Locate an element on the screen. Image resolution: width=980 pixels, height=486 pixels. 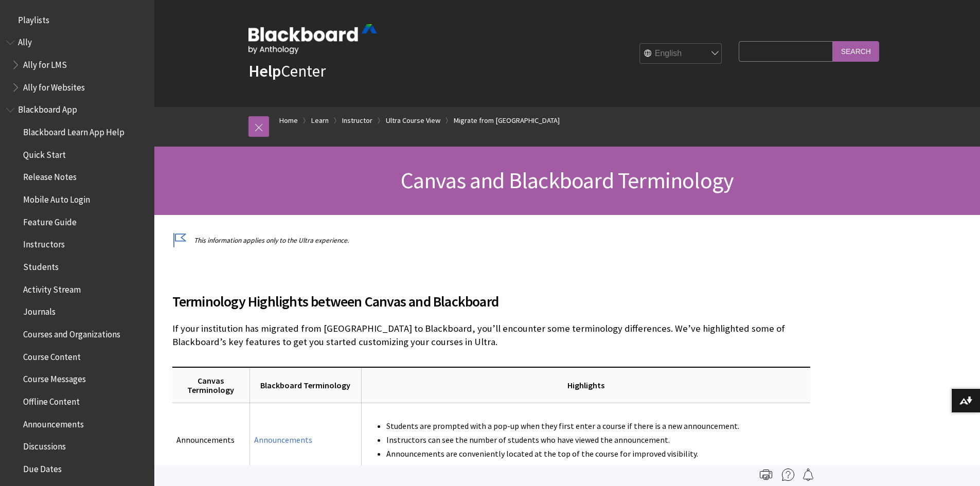
img: Follow this page is located at coordinates (808, 475).